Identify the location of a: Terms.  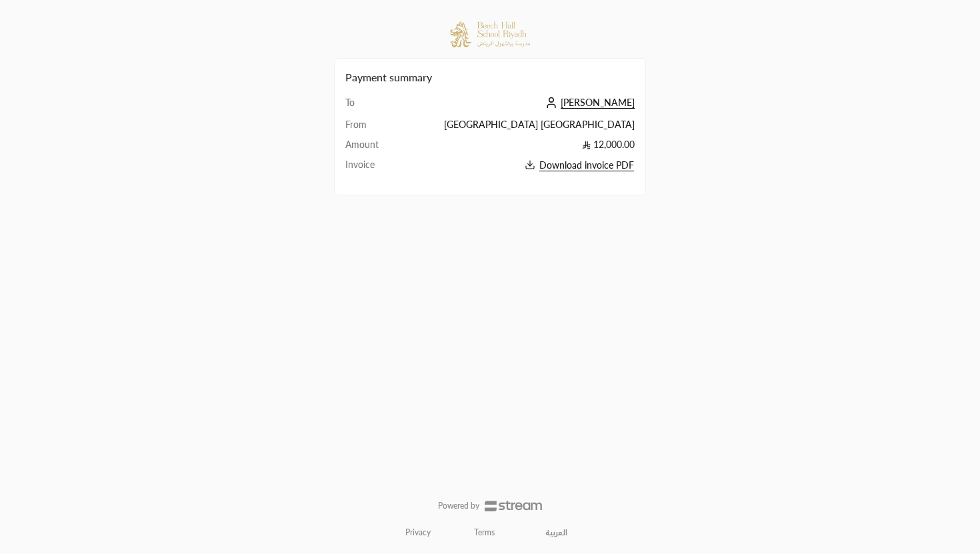
(484, 532).